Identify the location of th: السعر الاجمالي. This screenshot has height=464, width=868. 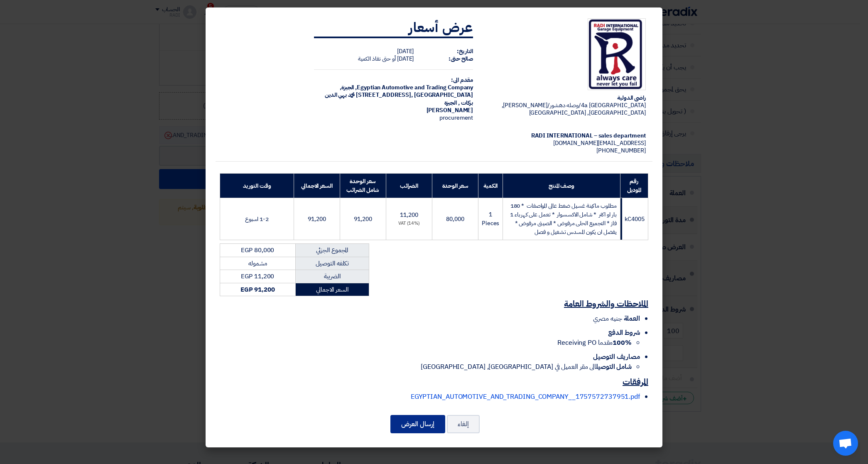
(317, 186).